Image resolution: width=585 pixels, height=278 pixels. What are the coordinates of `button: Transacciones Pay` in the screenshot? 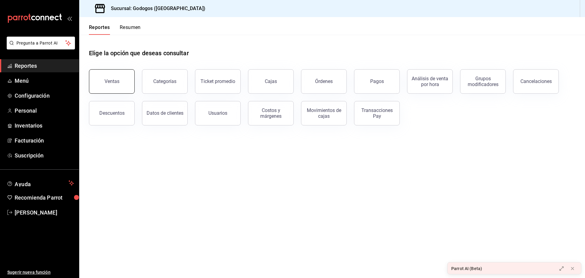 It's located at (377, 113).